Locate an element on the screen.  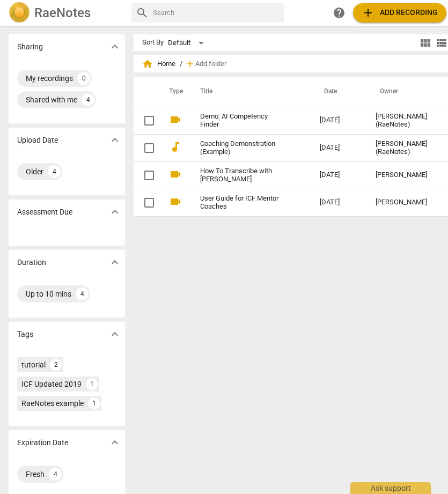
button: Upload is located at coordinates (400, 13).